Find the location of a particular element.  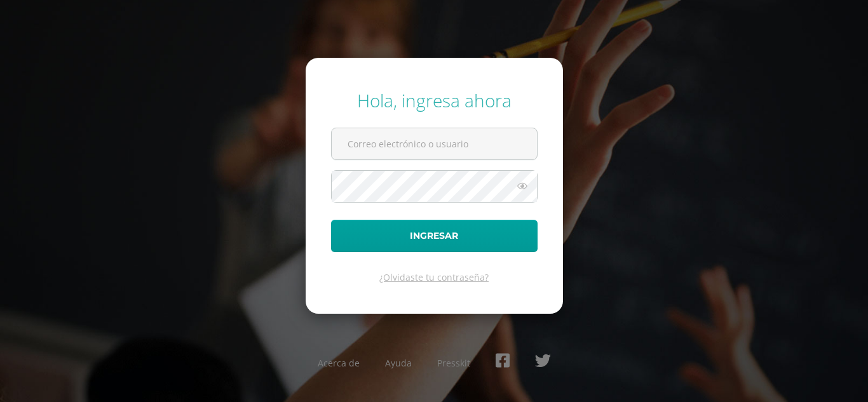

button: Ingresar is located at coordinates (434, 236).